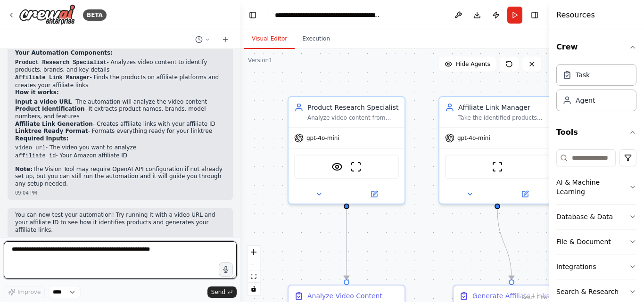  Describe the element at coordinates (24, 169) in the screenshot. I see `strong: Note:` at that location.